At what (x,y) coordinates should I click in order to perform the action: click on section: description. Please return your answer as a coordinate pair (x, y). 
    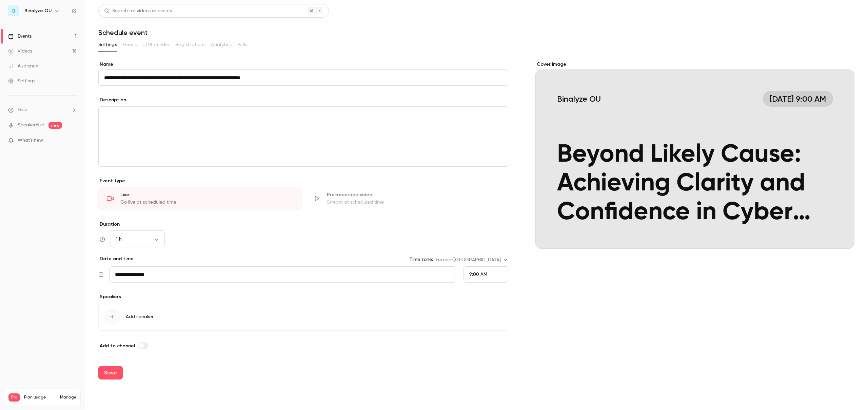
    Looking at the image, I should click on (303, 137).